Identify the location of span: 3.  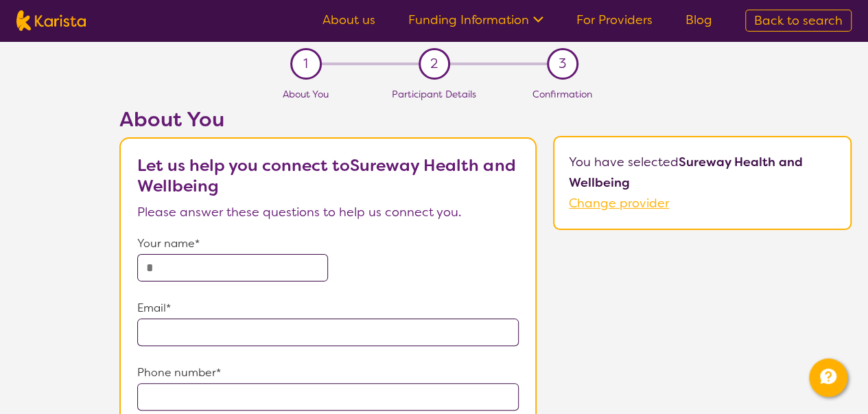
(562, 64).